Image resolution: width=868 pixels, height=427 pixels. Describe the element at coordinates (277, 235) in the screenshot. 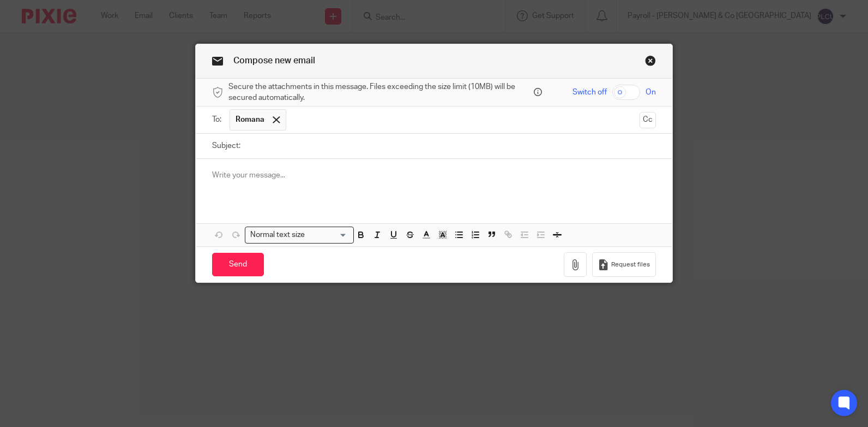

I see `span: Normal text size` at that location.